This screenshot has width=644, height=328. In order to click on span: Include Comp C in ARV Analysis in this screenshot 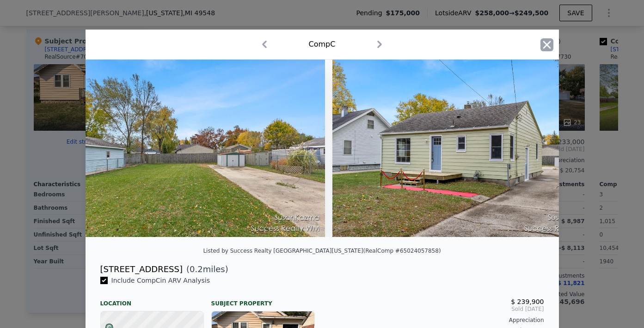, I will do `click(161, 280)`.